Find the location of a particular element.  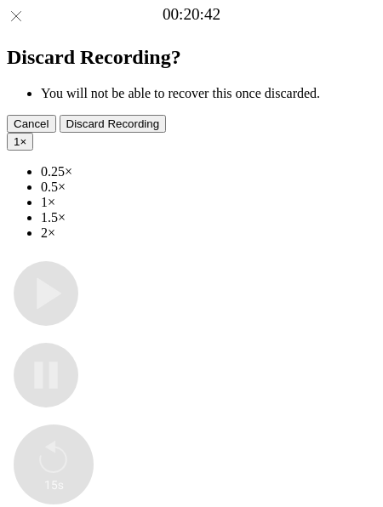

li: 2× is located at coordinates (208, 233).